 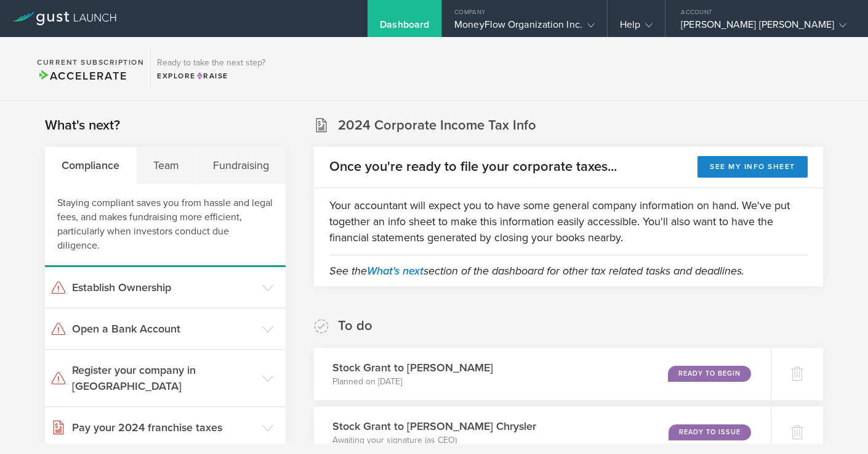 I want to click on a: What's next, so click(x=395, y=270).